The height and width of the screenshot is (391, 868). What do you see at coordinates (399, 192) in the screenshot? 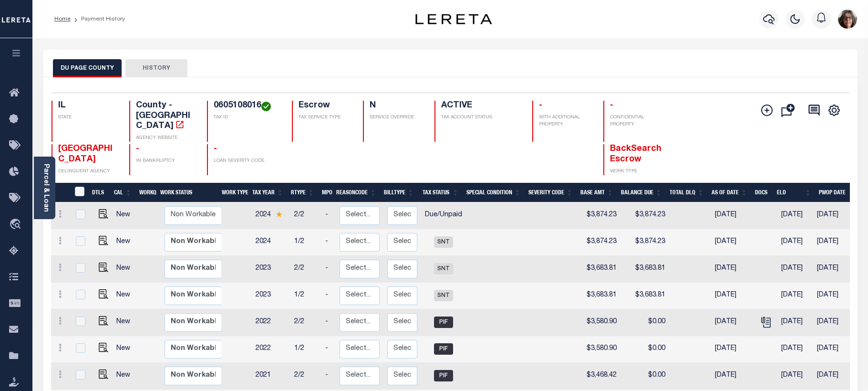
I see `th: BillType: activate to sort column ascending` at bounding box center [399, 192].